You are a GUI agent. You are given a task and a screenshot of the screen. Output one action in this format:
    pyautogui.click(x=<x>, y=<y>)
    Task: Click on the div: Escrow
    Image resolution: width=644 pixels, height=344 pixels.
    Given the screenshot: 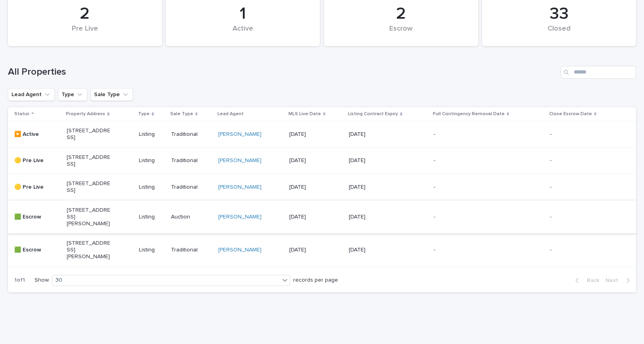 What is the action you would take?
    pyautogui.click(x=401, y=33)
    